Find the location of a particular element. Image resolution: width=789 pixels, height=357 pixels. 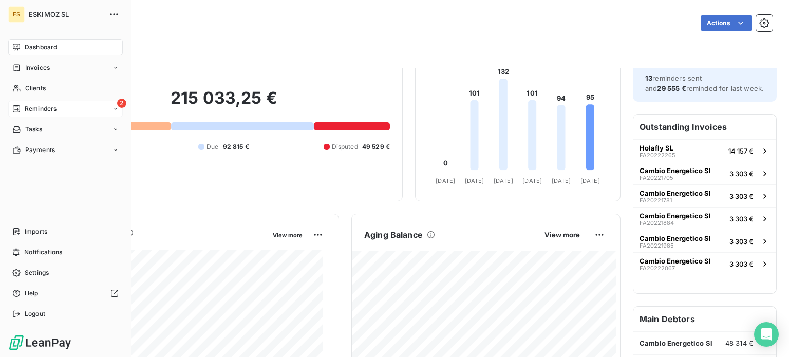

span: Monthly Revenue is located at coordinates (162, 244).